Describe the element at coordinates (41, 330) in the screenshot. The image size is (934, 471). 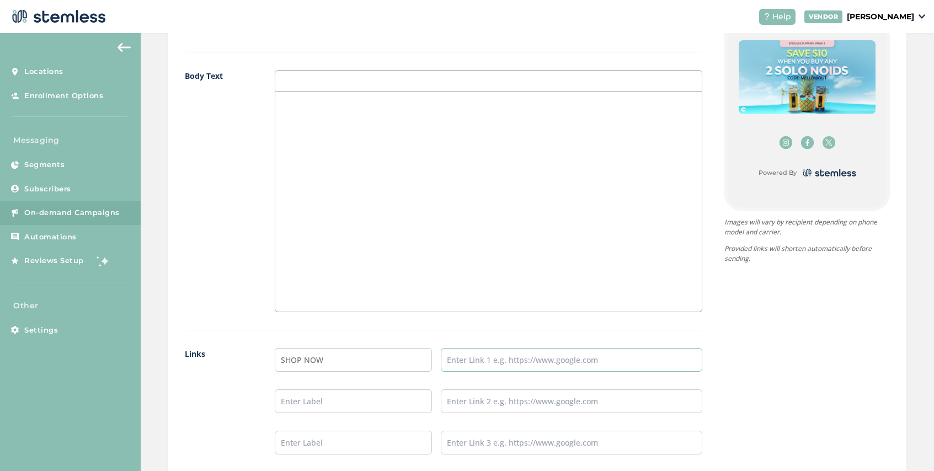
I see `span: Settings` at that location.